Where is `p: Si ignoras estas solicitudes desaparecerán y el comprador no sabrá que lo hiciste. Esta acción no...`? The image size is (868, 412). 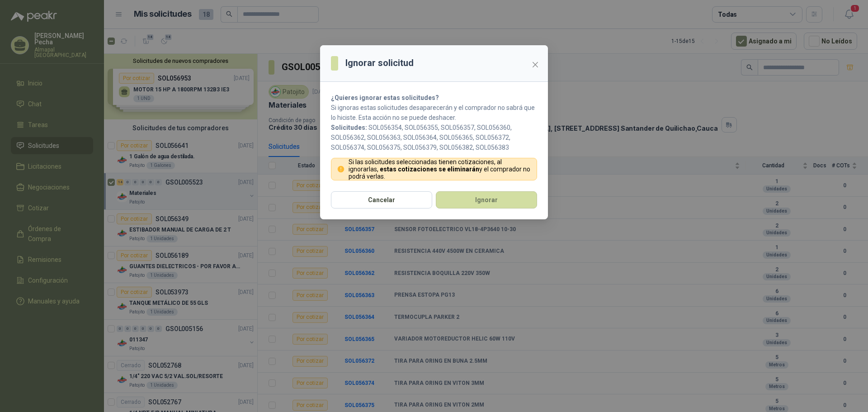
p: Si ignoras estas solicitudes desaparecerán y el comprador no sabrá que lo hiciste. Esta acción no... is located at coordinates (434, 113).